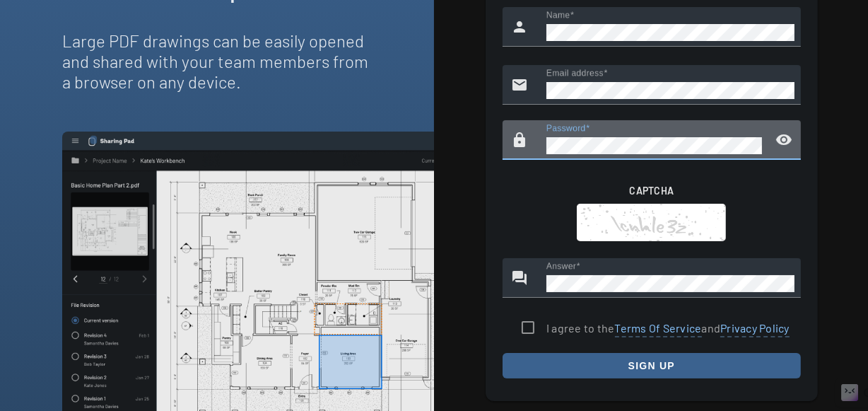 Image resolution: width=868 pixels, height=411 pixels. What do you see at coordinates (658, 326) in the screenshot?
I see `a: Terms Of Service` at bounding box center [658, 326].